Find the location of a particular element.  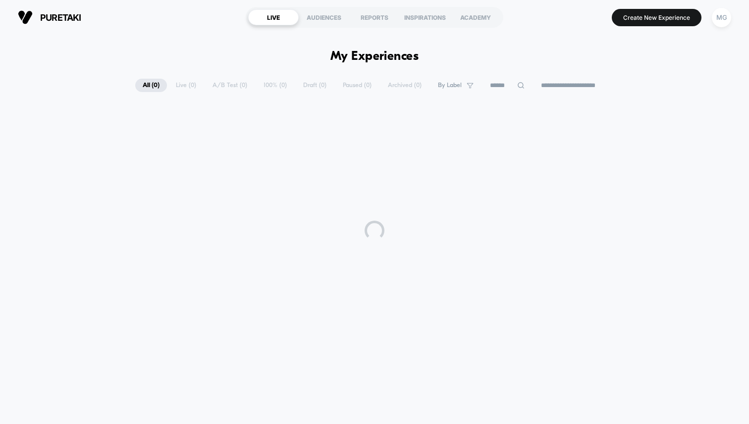

span: By Label is located at coordinates (450, 85).